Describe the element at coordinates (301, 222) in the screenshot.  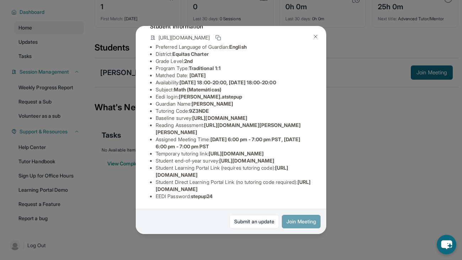
I see `button: Join Meeting` at that location.